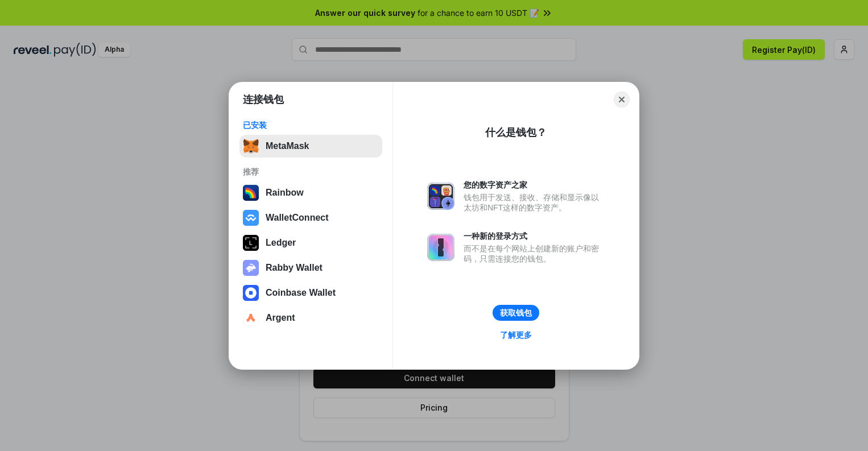 Image resolution: width=868 pixels, height=451 pixels. What do you see at coordinates (310, 172) in the screenshot?
I see `div: 推荐` at bounding box center [310, 172].